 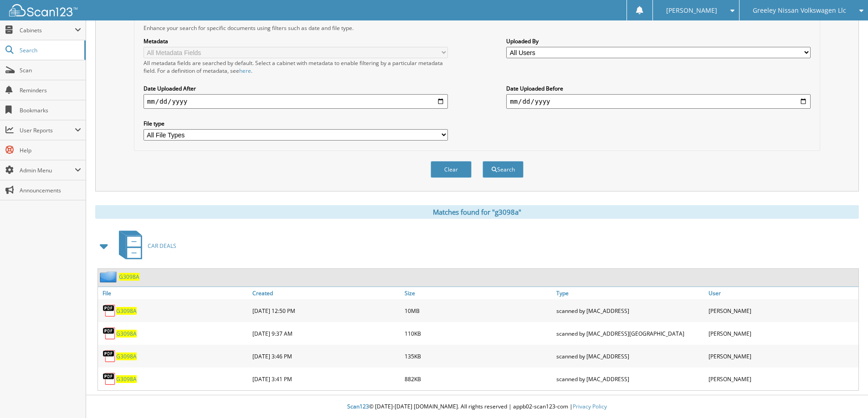 What do you see at coordinates (479, 357) in the screenshot?
I see `div: 135KB` at bounding box center [479, 357].